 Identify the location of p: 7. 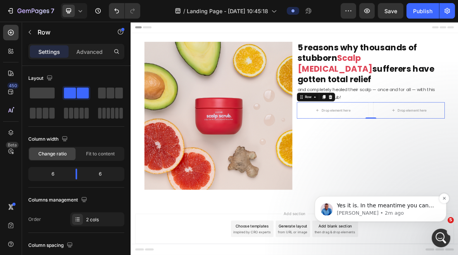
(52, 11).